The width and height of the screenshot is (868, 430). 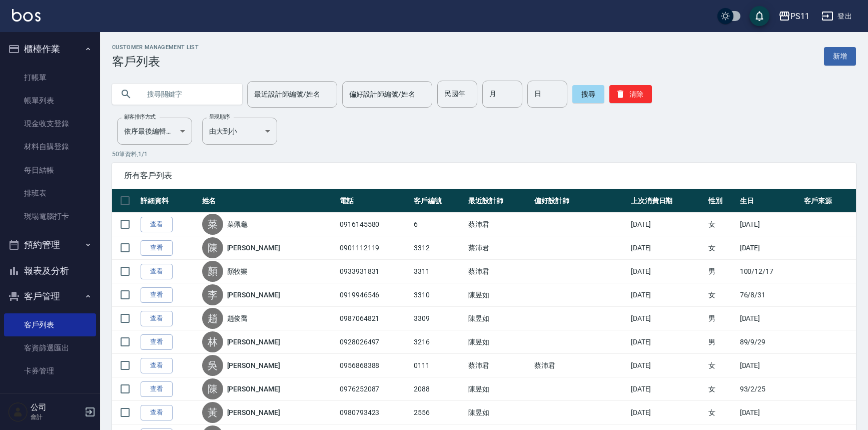 I want to click on td: 100/12/17, so click(x=769, y=272).